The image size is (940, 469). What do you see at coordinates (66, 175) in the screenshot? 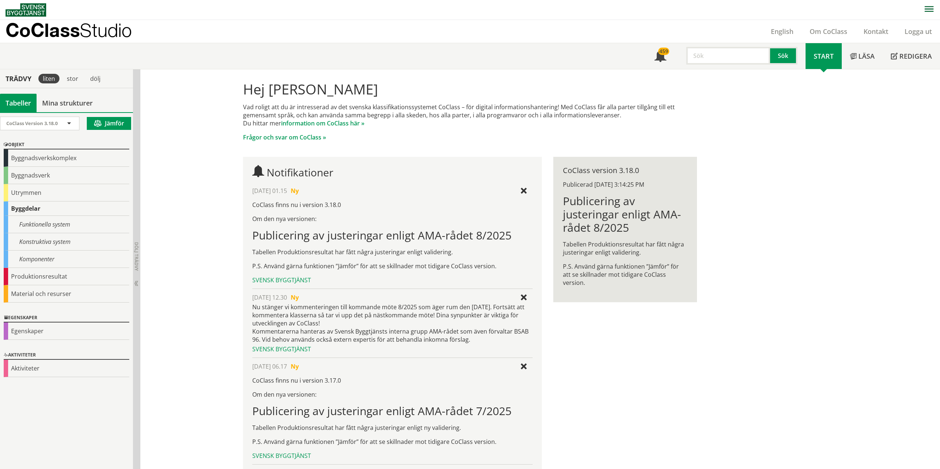
I see `div: Byggnadsverk` at bounding box center [66, 175].